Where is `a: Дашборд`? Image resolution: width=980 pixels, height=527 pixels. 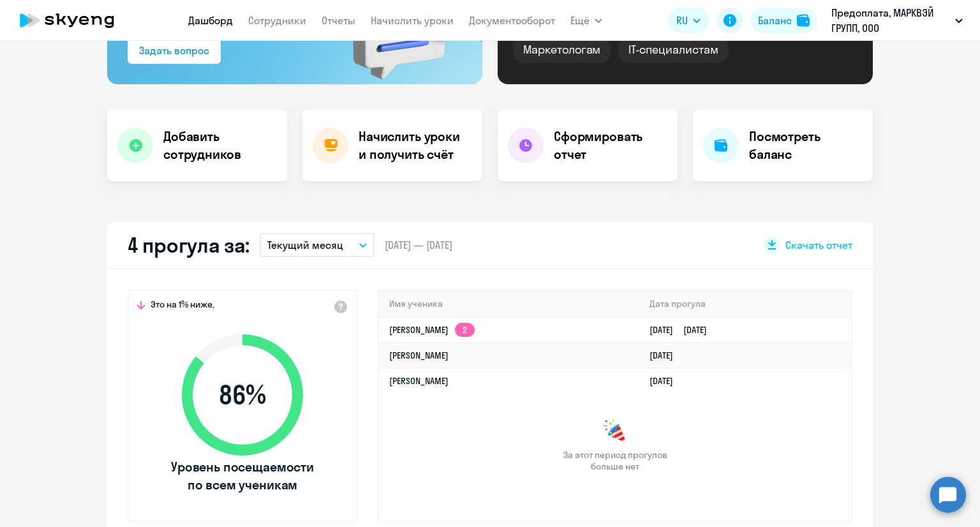
a: Дашборд is located at coordinates (210, 20).